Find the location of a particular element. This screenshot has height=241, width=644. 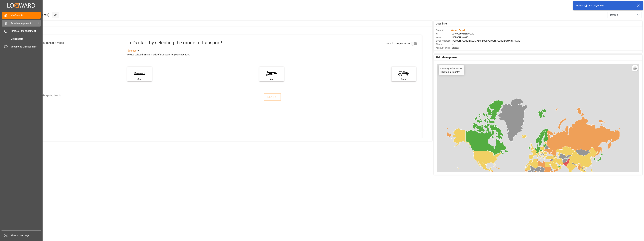

div: Road is located at coordinates (404, 79).